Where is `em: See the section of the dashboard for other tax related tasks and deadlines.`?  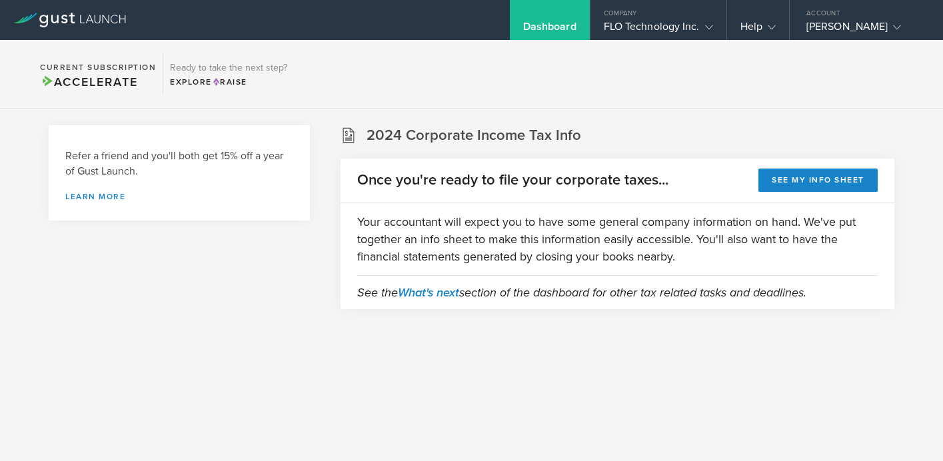 em: See the section of the dashboard for other tax related tasks and deadlines. is located at coordinates (582, 293).